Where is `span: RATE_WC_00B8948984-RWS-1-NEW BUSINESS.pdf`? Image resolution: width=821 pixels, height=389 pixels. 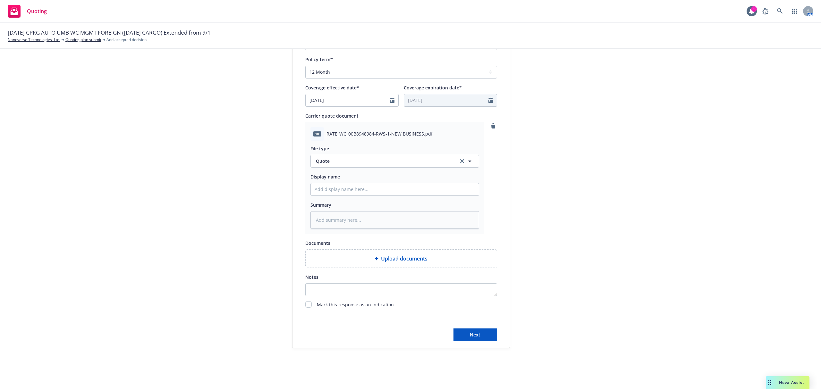
span: RATE_WC_00B8948984-RWS-1-NEW BUSINESS.pdf is located at coordinates (379, 134).